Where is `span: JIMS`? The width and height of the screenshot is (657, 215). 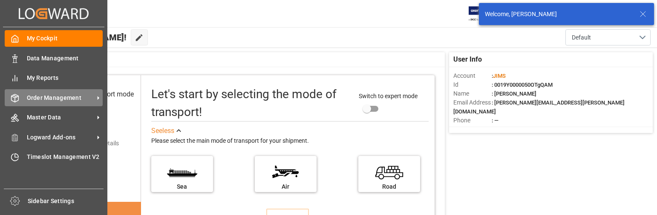 span: JIMS is located at coordinates (499, 76).